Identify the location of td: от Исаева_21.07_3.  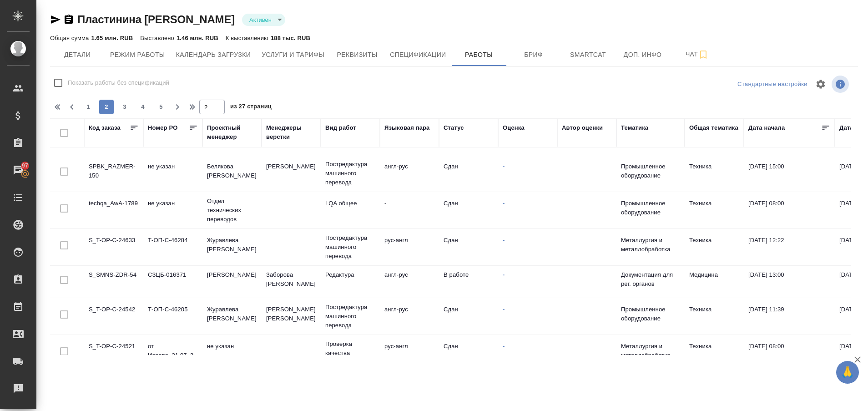
(173, 353).